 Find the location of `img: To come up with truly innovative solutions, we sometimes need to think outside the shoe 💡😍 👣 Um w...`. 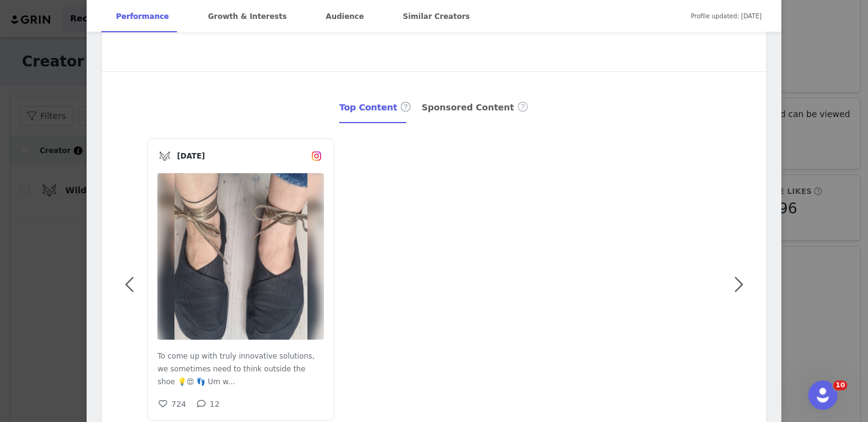

img: To come up with truly innovative solutions, we sometimes need to think outside the shoe 💡😍 👣 Um w... is located at coordinates (241, 256).